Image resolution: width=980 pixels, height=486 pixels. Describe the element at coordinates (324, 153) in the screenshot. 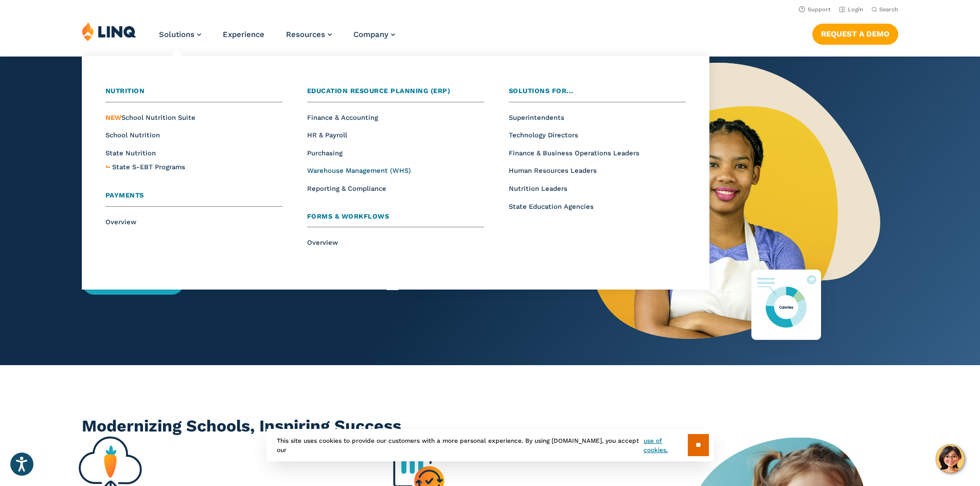

I see `a: Purchasing` at that location.